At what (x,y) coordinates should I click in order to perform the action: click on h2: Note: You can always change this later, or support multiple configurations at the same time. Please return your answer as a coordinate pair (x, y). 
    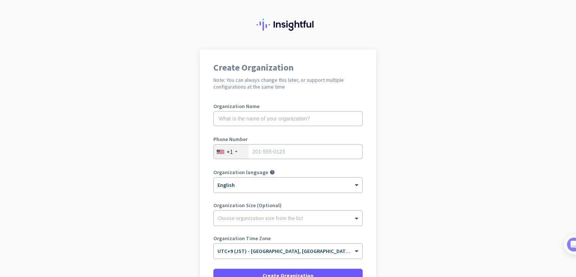
    Looking at the image, I should click on (288, 83).